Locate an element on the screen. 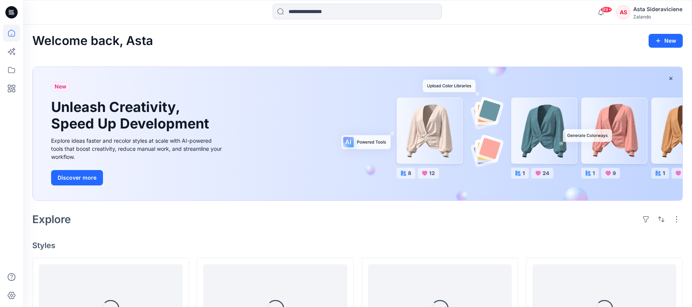 The width and height of the screenshot is (692, 307). div: Zalando is located at coordinates (658, 17).